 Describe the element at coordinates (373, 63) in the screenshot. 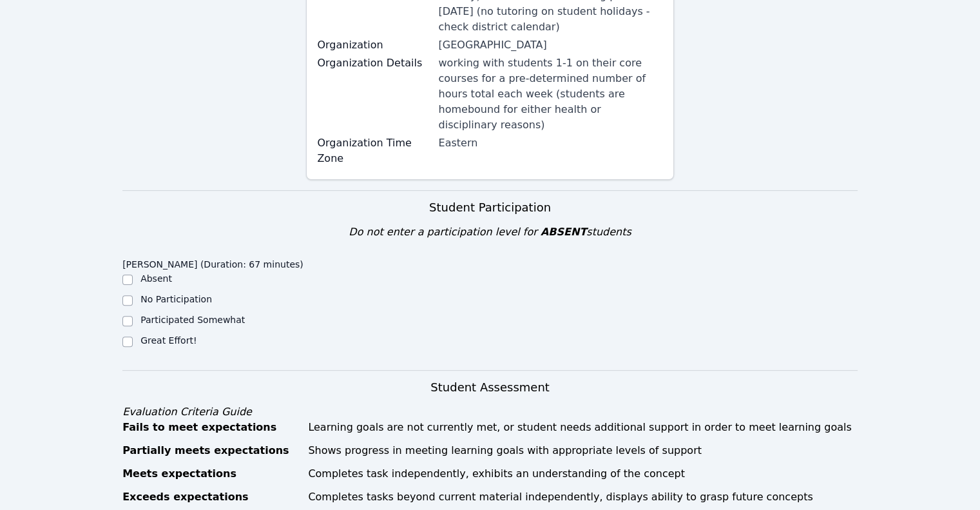

I see `label: Organization Details` at that location.